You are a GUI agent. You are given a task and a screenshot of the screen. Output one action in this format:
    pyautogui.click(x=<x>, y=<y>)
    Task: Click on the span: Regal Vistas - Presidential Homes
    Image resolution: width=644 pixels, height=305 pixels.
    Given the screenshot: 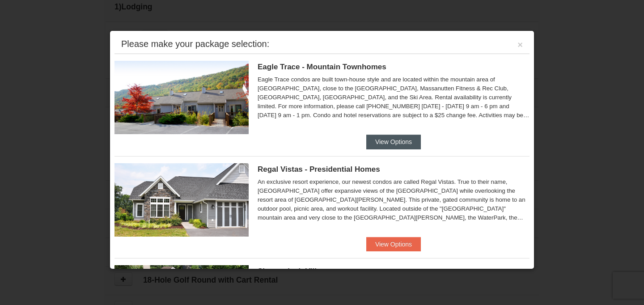 What is the action you would take?
    pyautogui.click(x=319, y=169)
    